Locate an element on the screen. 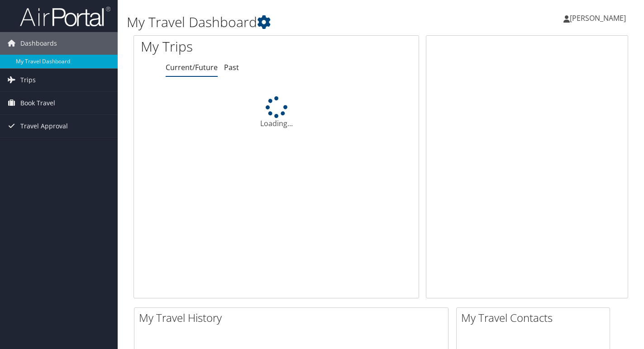  span: Book Travel is located at coordinates (38, 103).